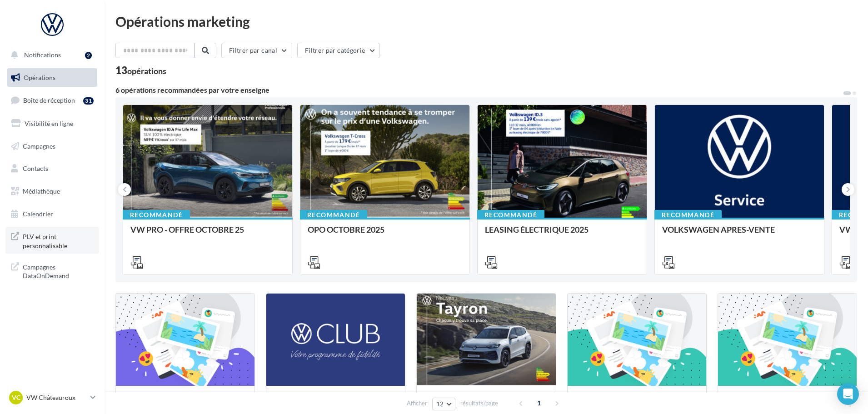  Describe the element at coordinates (52, 214) in the screenshot. I see `a: Calendrier` at that location.